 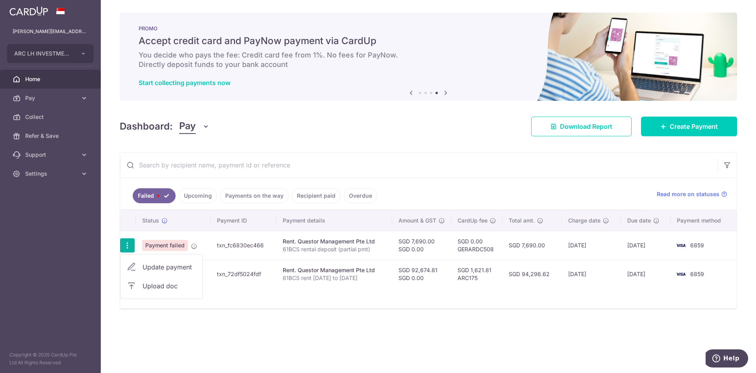 I want to click on button: Pay, so click(x=194, y=126).